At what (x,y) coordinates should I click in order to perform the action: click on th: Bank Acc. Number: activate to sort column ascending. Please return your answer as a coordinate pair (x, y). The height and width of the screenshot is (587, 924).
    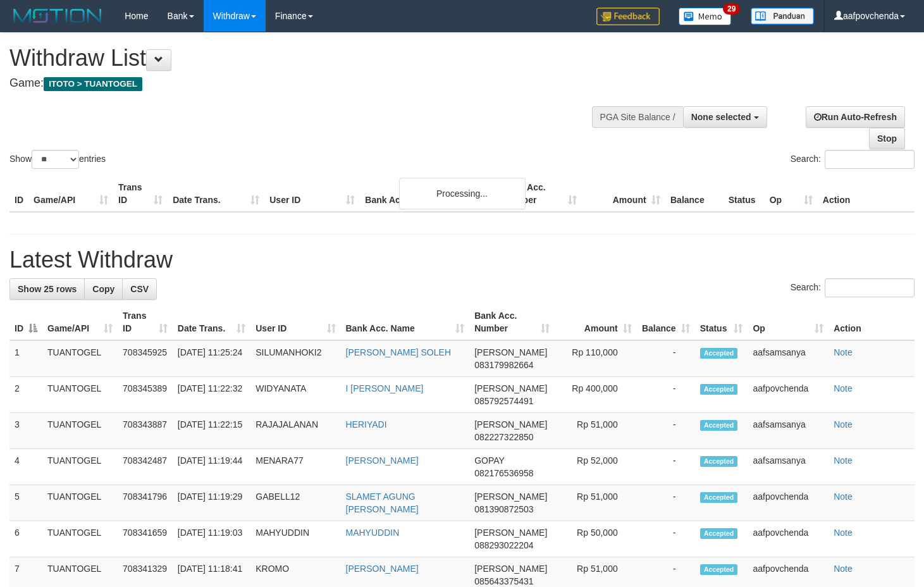
    Looking at the image, I should click on (512, 322).